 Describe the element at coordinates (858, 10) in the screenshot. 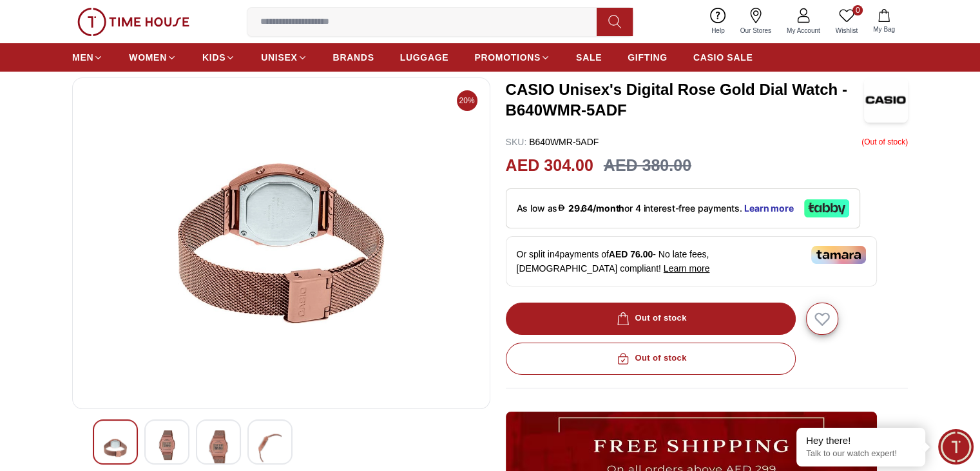

I see `span: 0` at that location.